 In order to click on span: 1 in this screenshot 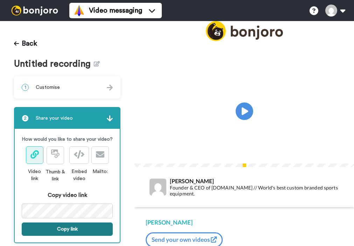, I will do `click(25, 87)`.